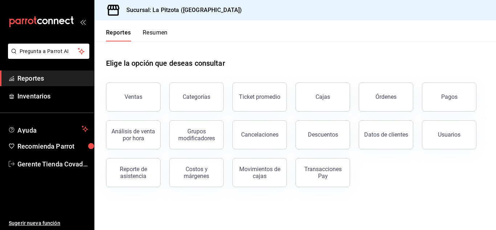 Image resolution: width=496 pixels, height=230 pixels. Describe the element at coordinates (449, 97) in the screenshot. I see `div: Pagos` at that location.